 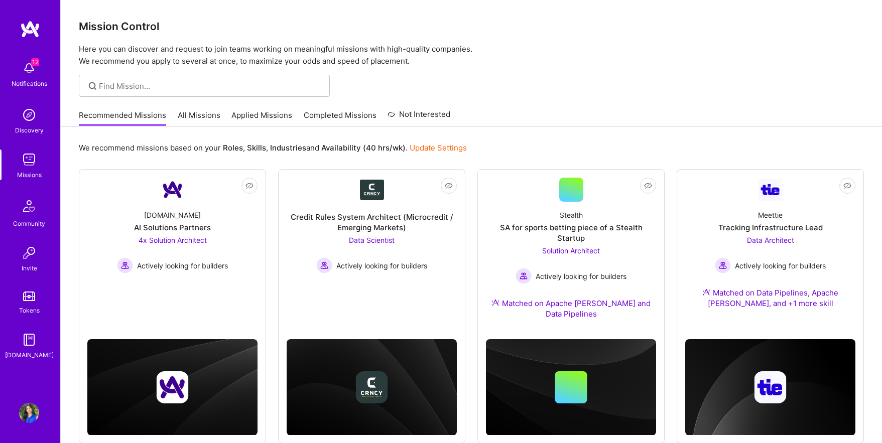 What do you see at coordinates (418, 117) in the screenshot?
I see `a: Not Interested` at bounding box center [418, 117].